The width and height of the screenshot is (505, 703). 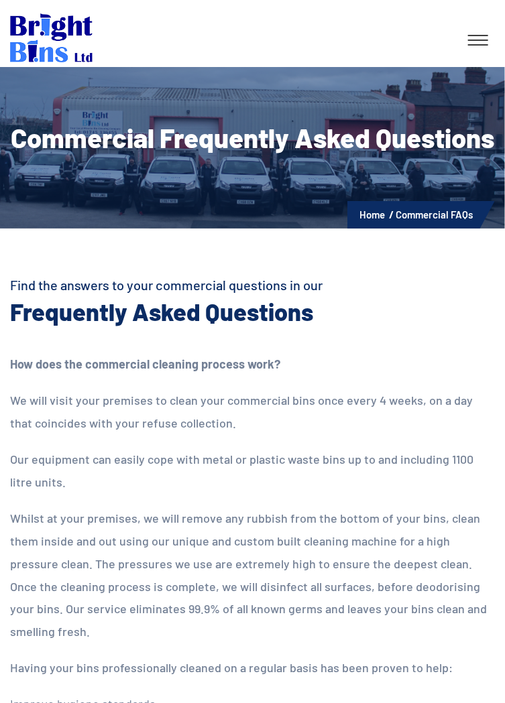 What do you see at coordinates (145, 364) in the screenshot?
I see `strong: How does the commercial cleaning process work?` at bounding box center [145, 364].